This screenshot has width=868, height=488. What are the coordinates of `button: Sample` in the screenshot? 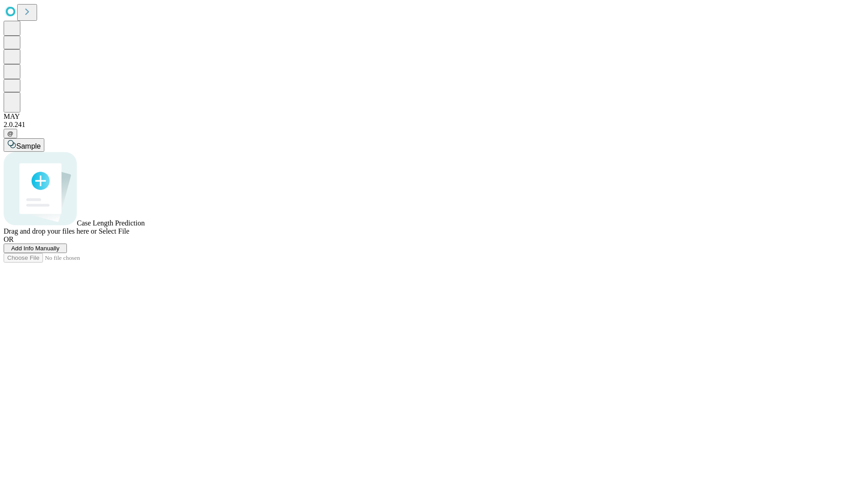 It's located at (24, 145).